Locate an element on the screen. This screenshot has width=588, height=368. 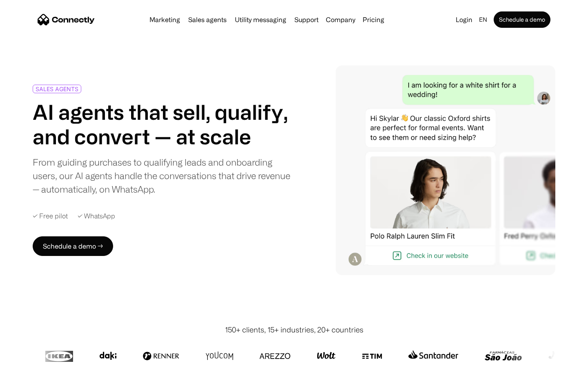
aside: Language selected: English is located at coordinates (29, 359).